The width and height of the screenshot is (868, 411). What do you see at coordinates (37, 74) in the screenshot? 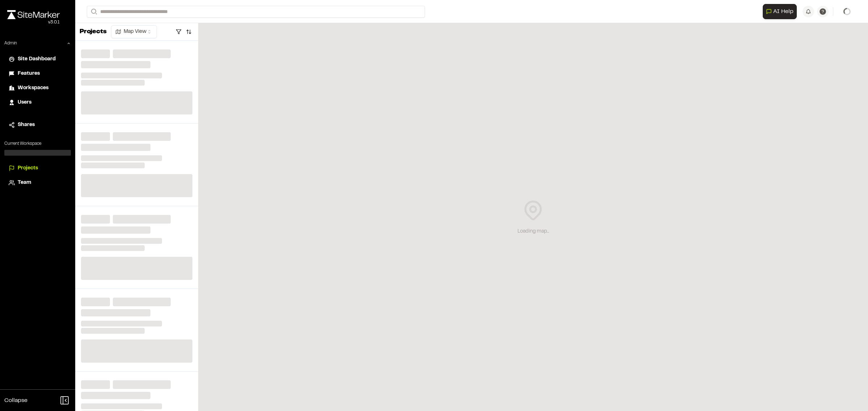
I see `a: Features` at bounding box center [37, 74].